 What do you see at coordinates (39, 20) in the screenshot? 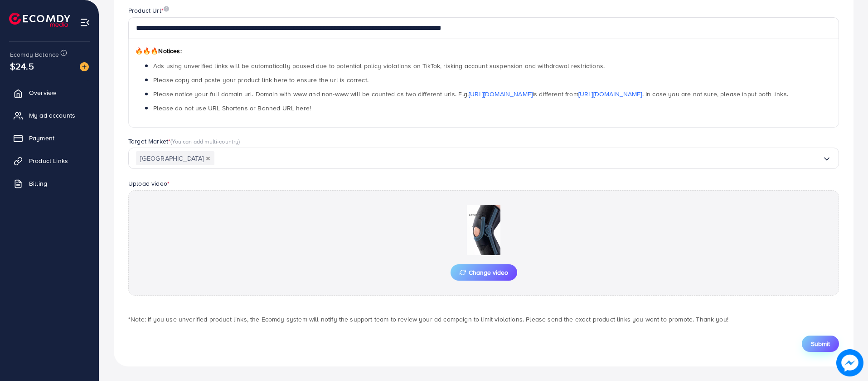
I see `a: logo` at bounding box center [39, 20].